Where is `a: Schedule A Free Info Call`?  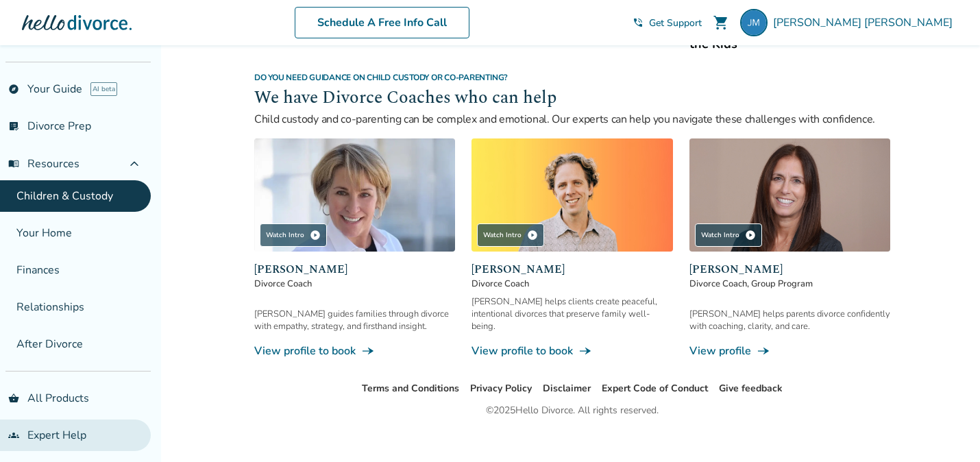 a: Schedule A Free Info Call is located at coordinates (382, 23).